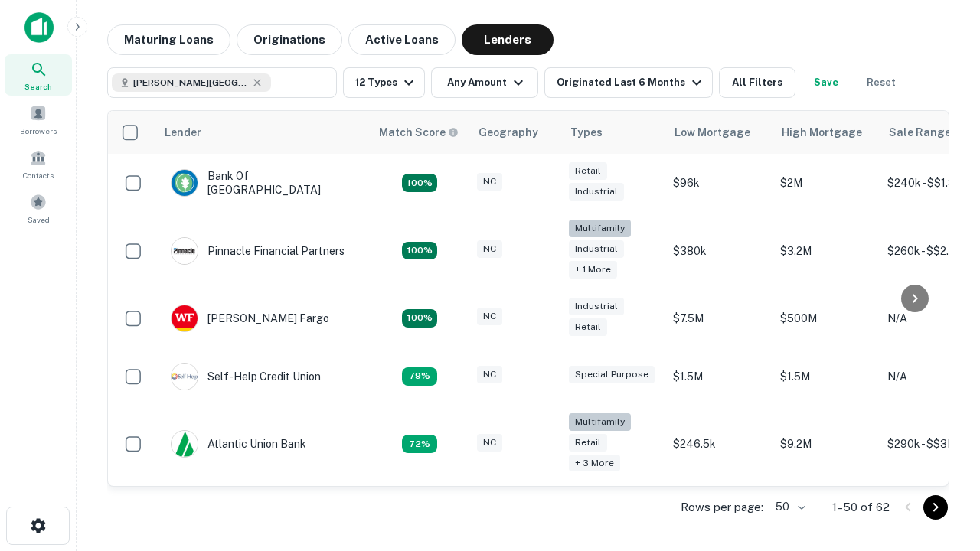 Image resolution: width=980 pixels, height=551 pixels. What do you see at coordinates (485, 82) in the screenshot?
I see `button: Any Amount` at bounding box center [485, 82].